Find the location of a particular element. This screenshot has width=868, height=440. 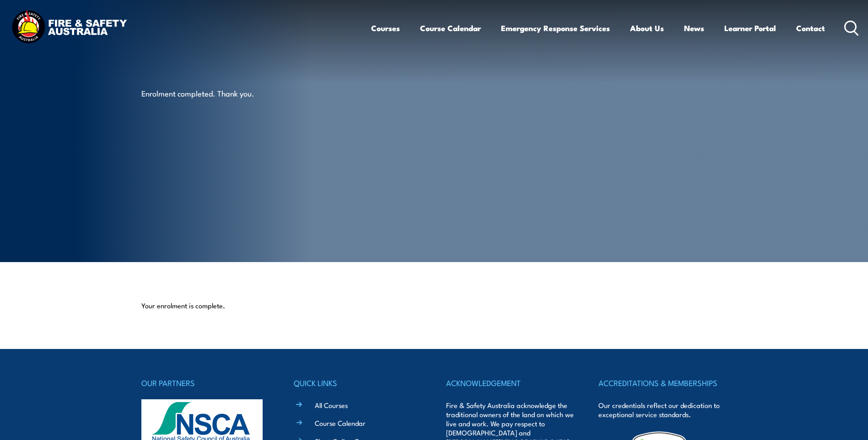

h4: OUR PARTNERS is located at coordinates (205, 382).